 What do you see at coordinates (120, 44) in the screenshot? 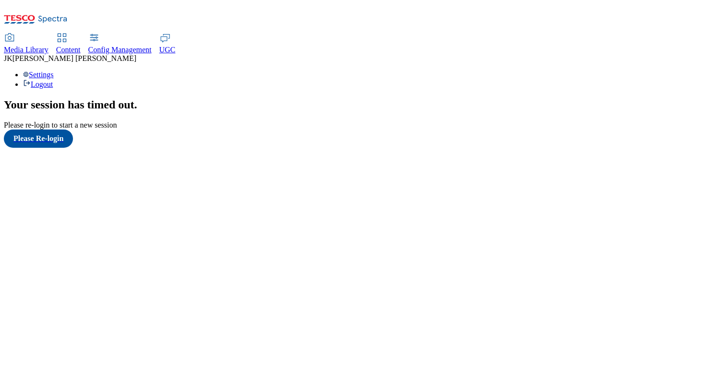
I see `a: Config Management` at bounding box center [120, 44].